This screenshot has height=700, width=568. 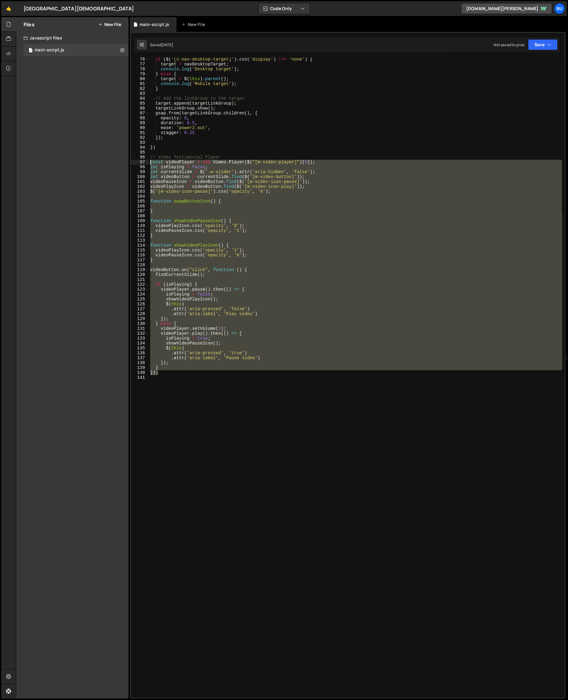 I want to click on div: 140, so click(x=140, y=373).